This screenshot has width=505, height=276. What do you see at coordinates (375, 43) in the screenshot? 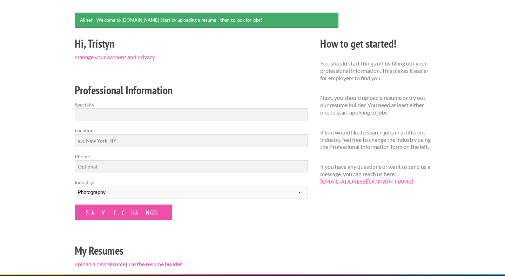
I see `h2: How to get started!` at bounding box center [375, 43].